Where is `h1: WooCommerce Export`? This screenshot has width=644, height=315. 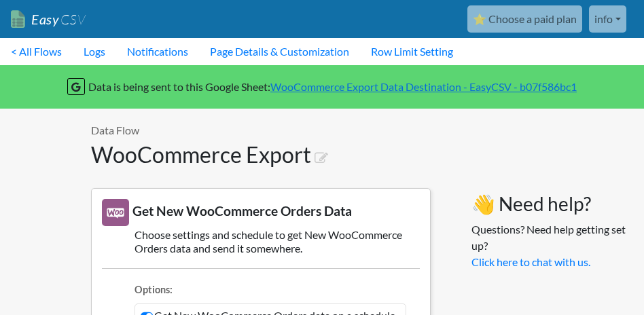 h1: WooCommerce Export is located at coordinates (261, 155).